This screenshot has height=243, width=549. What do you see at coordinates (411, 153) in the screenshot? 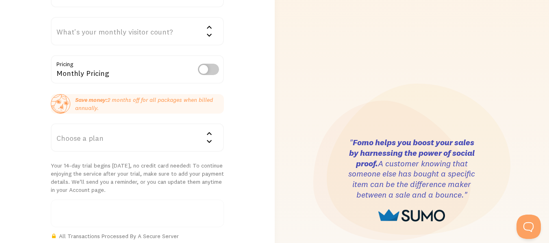
I see `strong: Fomo helps you boost your sales by harnessing the power of social proof.` at bounding box center [411, 153].